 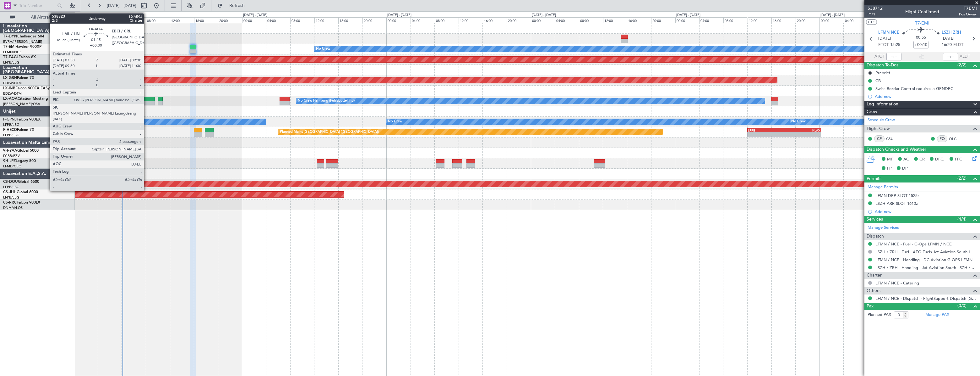 What do you see at coordinates (890, 169) in the screenshot?
I see `span: FP` at bounding box center [890, 169].